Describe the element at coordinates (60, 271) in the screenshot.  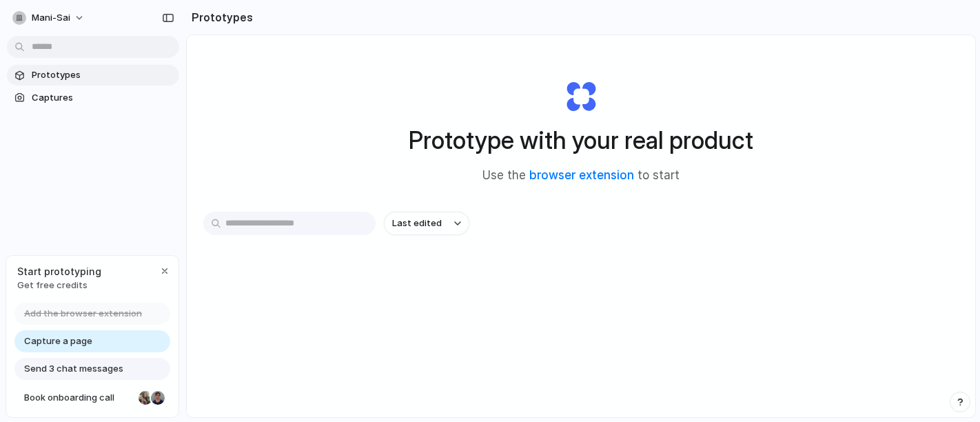
I see `span: Start prototyping` at that location.